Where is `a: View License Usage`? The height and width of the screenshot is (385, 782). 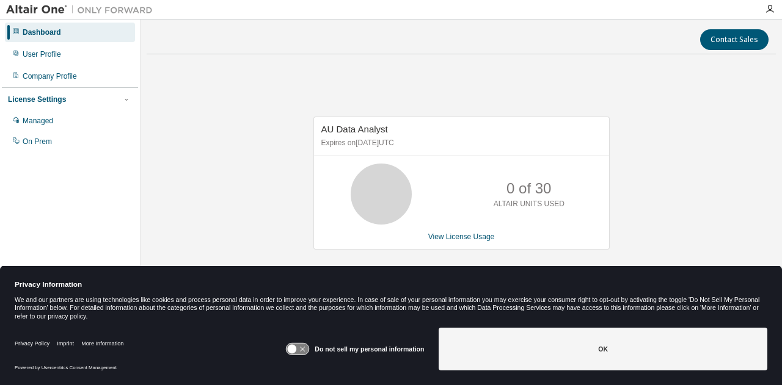
a: View License Usage is located at coordinates (461, 237).